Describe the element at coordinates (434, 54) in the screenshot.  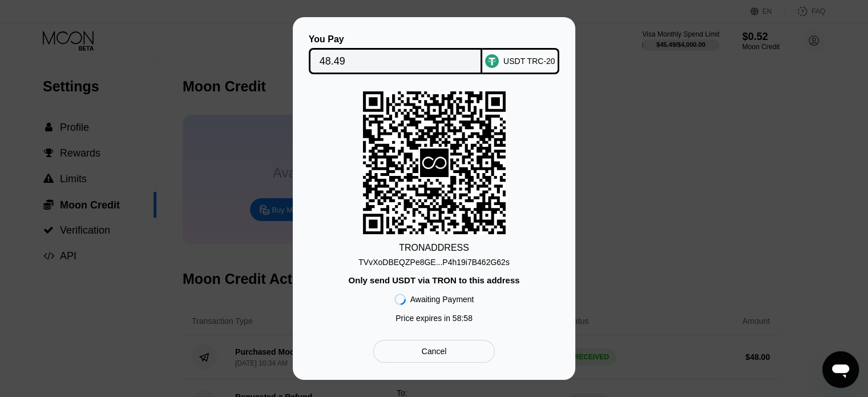
I see `div: You PayUSDT TRC-20` at that location.